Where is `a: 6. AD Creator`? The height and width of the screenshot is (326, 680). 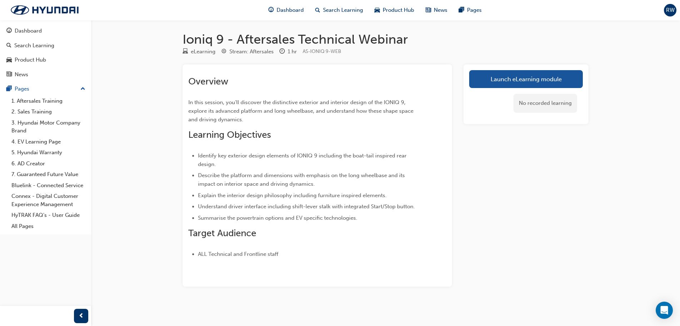 a: 6. AD Creator is located at coordinates (48, 163).